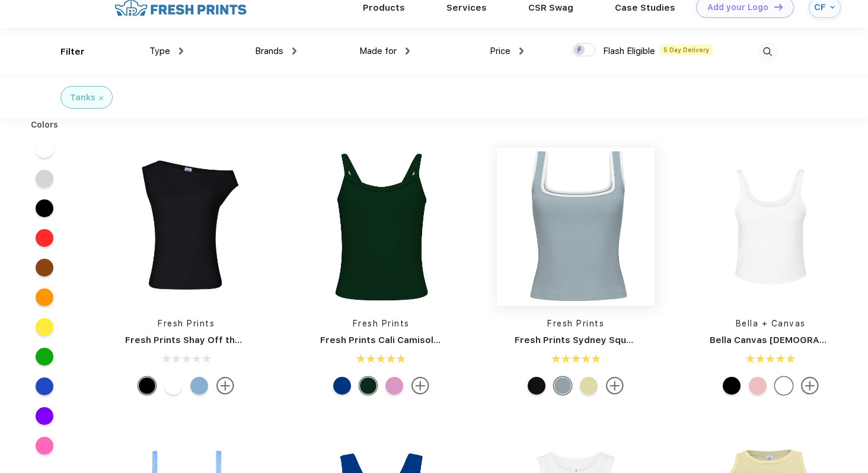 This screenshot has height=473, width=868. I want to click on span: Price, so click(500, 51).